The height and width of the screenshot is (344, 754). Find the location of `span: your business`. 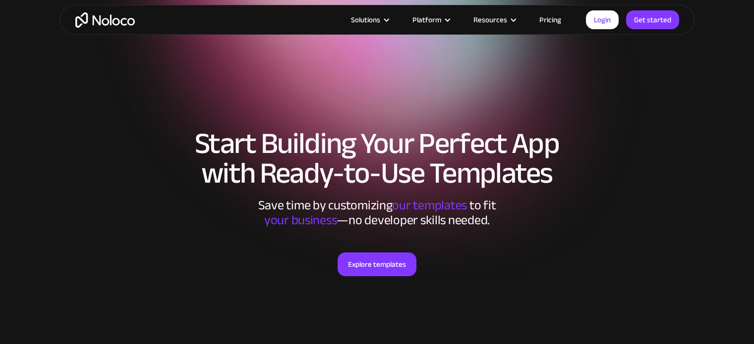

span: your business is located at coordinates (300, 220).